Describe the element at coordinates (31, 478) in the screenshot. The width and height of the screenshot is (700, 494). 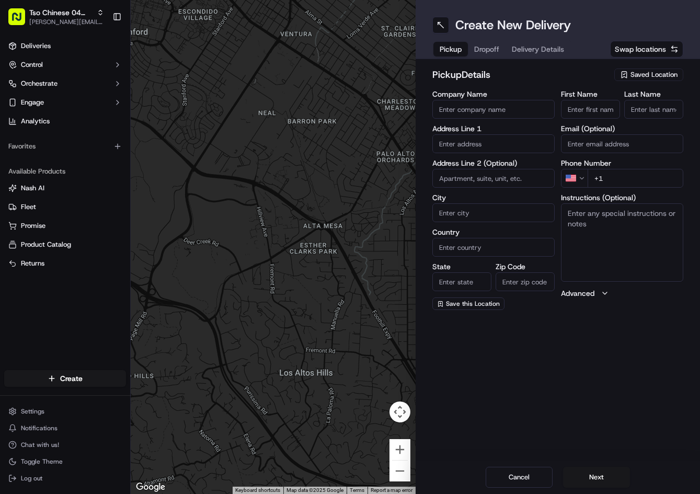
I see `span: Log out` at that location.